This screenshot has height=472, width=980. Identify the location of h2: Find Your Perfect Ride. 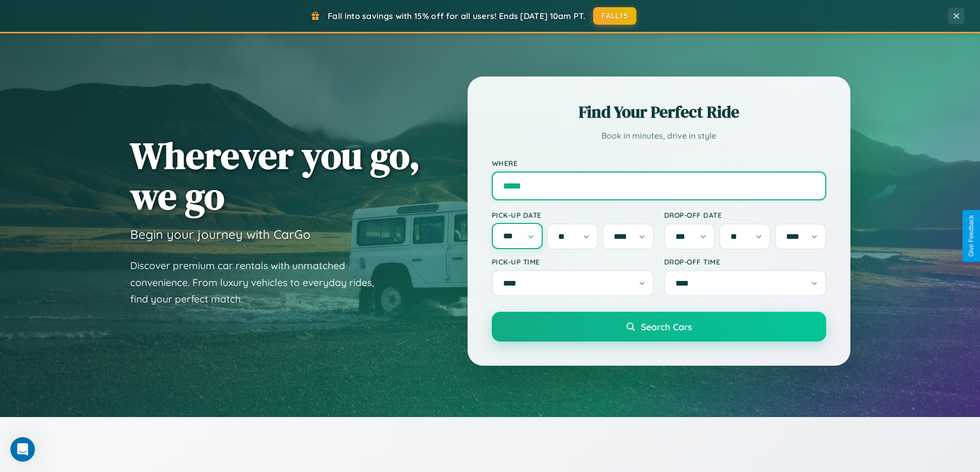
(659, 112).